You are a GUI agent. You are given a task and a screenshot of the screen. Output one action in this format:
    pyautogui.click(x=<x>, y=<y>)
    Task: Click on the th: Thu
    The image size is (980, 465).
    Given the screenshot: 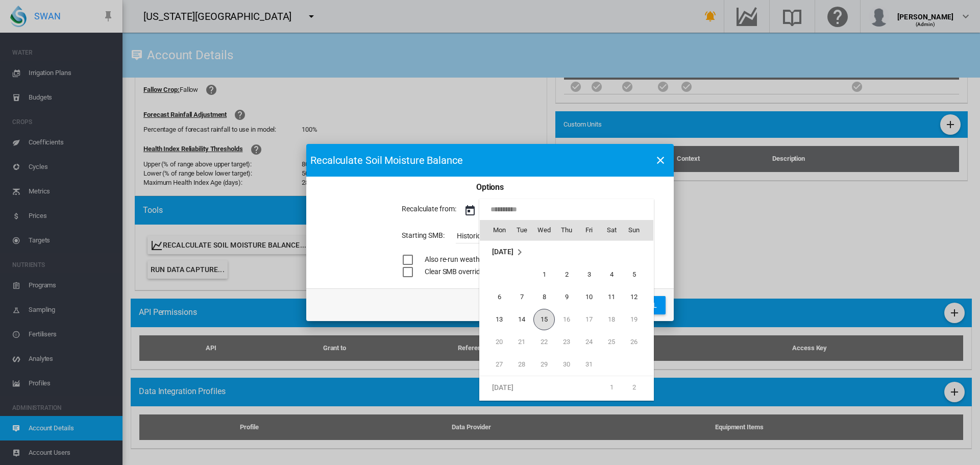 What is the action you would take?
    pyautogui.click(x=566, y=230)
    